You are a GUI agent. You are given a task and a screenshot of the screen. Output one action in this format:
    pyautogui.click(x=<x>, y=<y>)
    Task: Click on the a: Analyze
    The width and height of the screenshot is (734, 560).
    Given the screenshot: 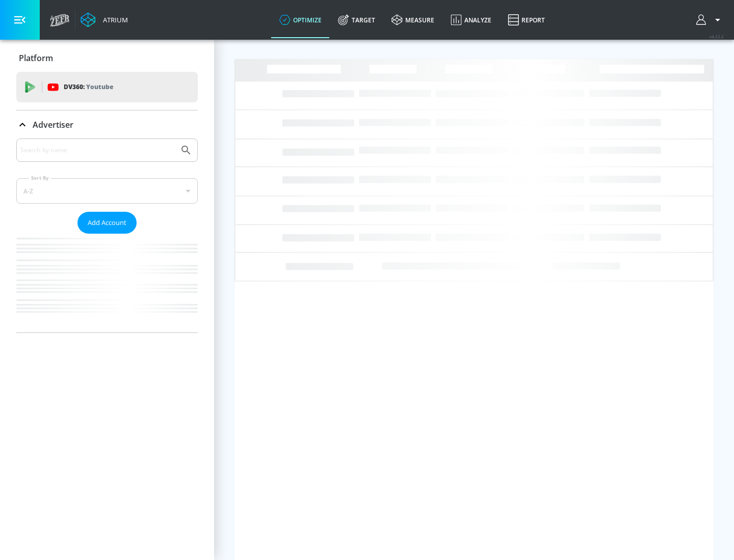 What is the action you would take?
    pyautogui.click(x=471, y=20)
    